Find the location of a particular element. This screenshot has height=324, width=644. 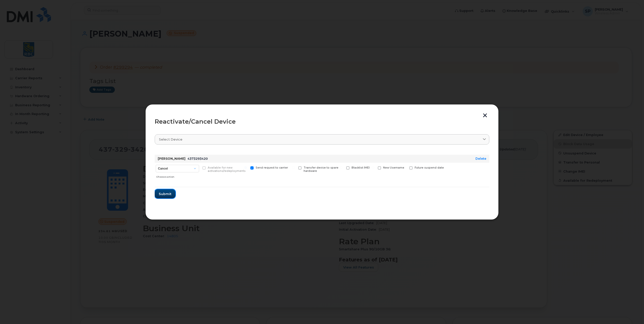

span: 4373293420 is located at coordinates (197, 159).